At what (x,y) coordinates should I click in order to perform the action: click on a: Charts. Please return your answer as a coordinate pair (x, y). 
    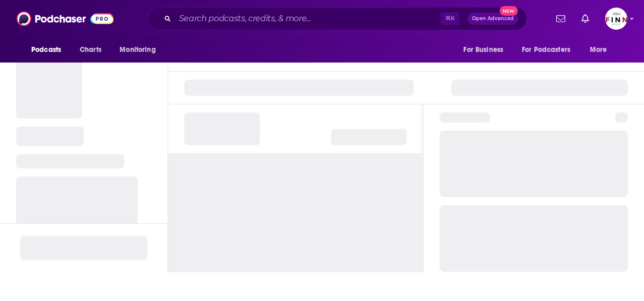
    Looking at the image, I should click on (91, 50).